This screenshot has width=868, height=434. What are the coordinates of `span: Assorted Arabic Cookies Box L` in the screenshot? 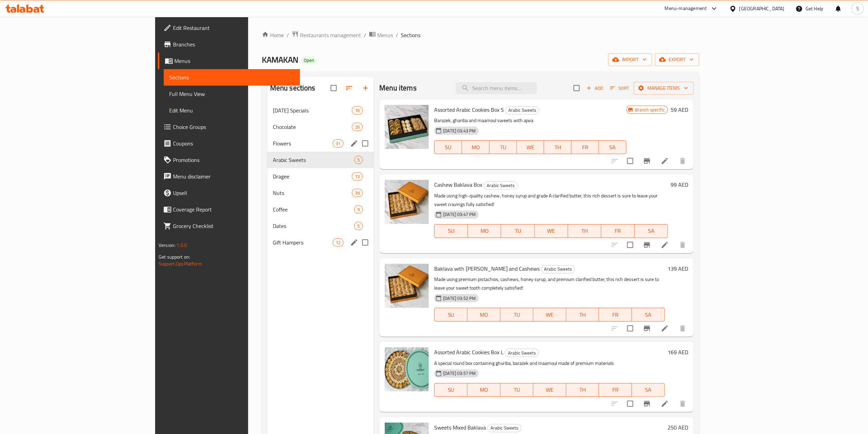 It's located at (469, 352).